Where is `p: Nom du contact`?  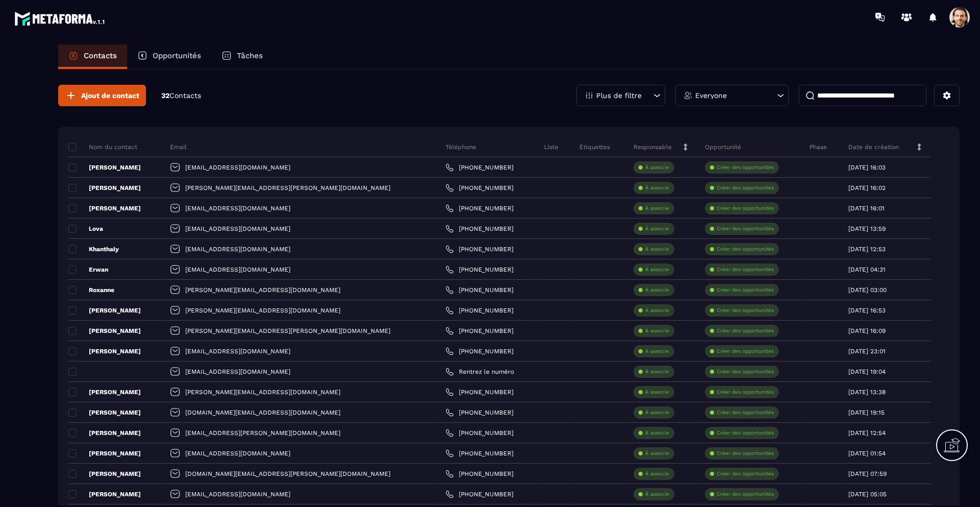 p: Nom du contact is located at coordinates (103, 147).